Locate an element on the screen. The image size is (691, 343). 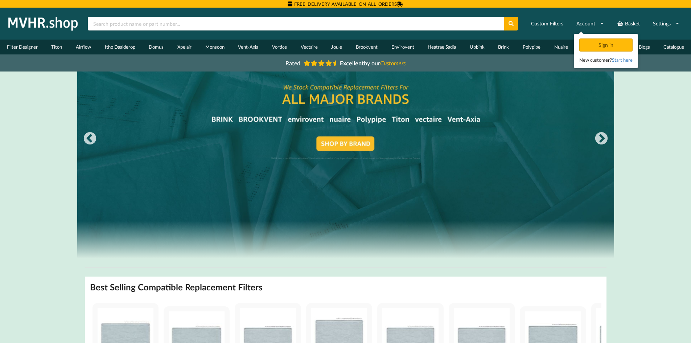
button: Previous is located at coordinates (90, 139).